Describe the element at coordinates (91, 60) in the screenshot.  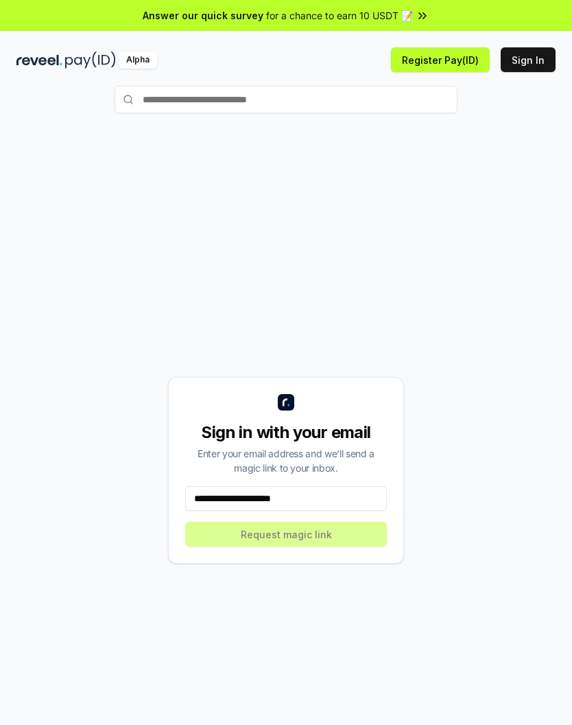
I see `img: pay_id` at that location.